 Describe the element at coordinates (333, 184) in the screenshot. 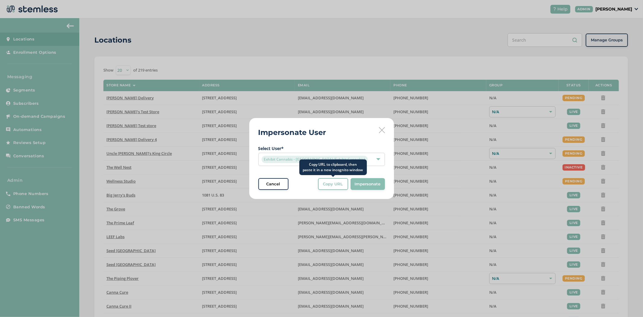

I see `span: Copy URL` at that location.